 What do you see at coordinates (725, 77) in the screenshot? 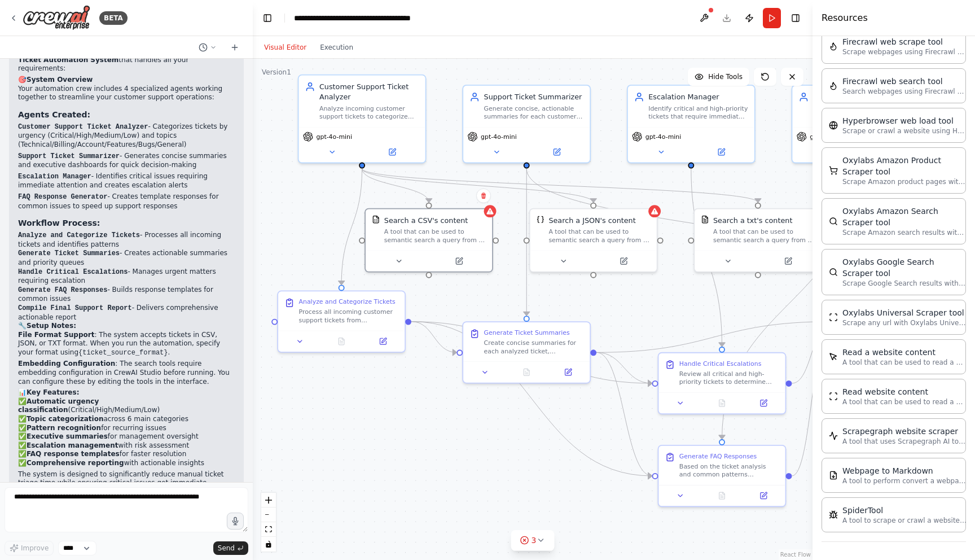
I see `span: Hide Tools` at bounding box center [725, 77].